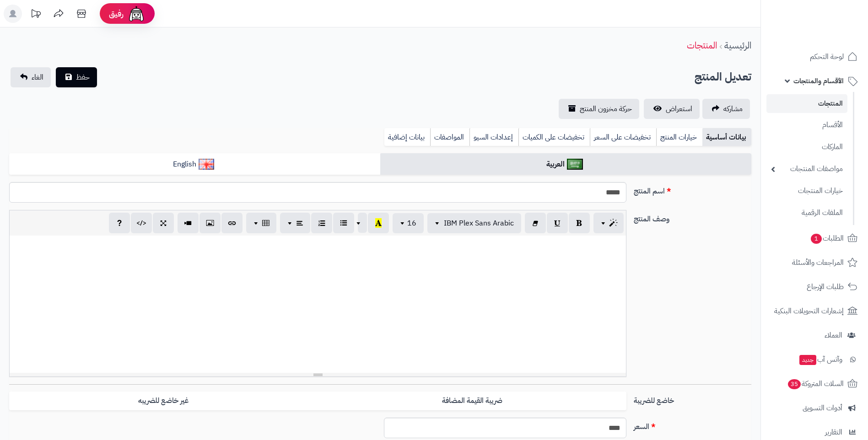 The height and width of the screenshot is (440, 868). Describe the element at coordinates (692, 217) in the screenshot. I see `label: وصف المنتج` at that location.